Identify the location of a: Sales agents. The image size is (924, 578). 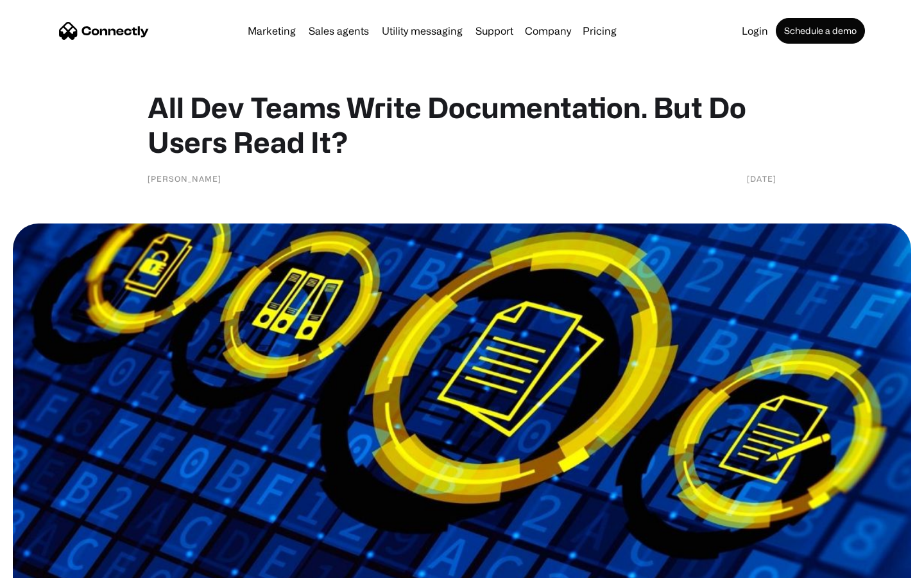
(339, 31).